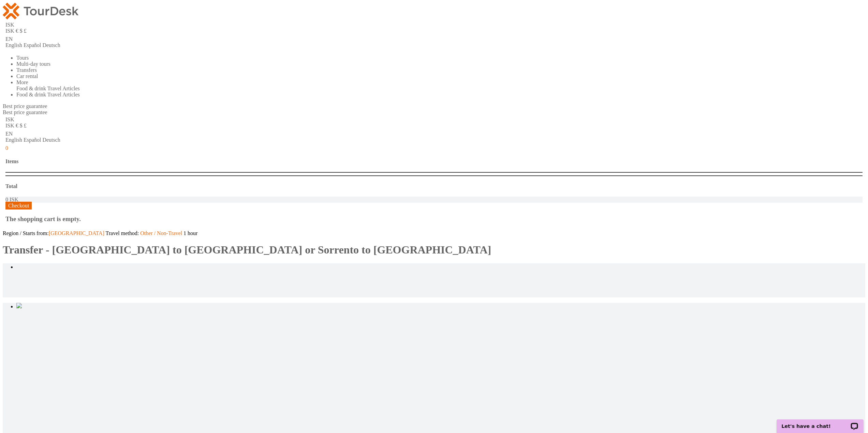 The height and width of the screenshot is (433, 868). I want to click on a: Transfers, so click(26, 70).